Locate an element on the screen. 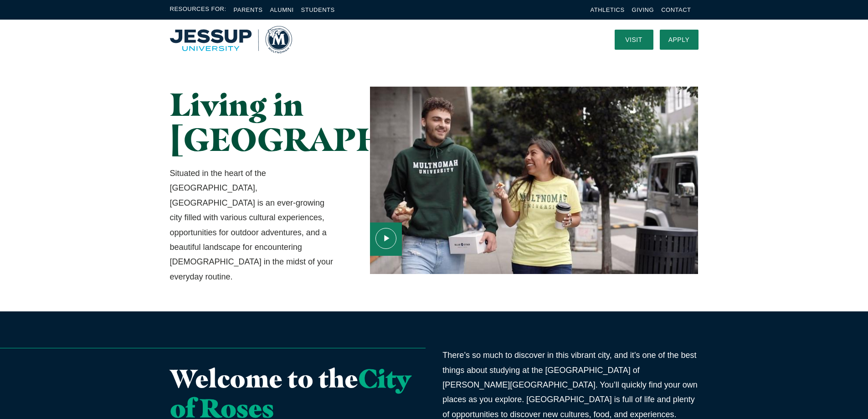  img: Multnomah University Logo is located at coordinates (231, 40).